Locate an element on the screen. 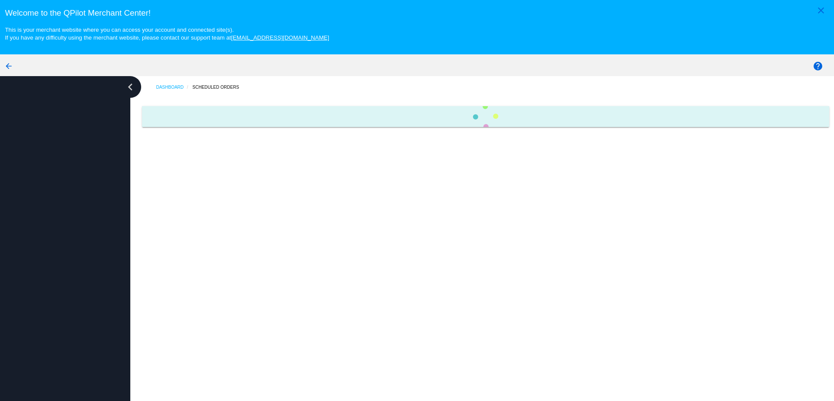  a: Scheduled Orders is located at coordinates (219, 87).